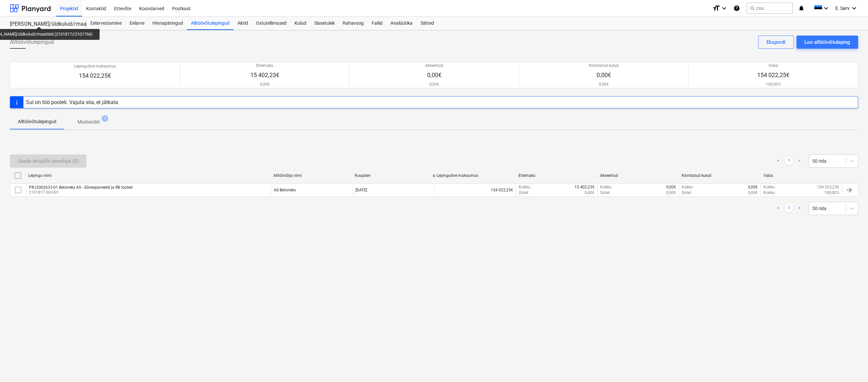  What do you see at coordinates (716, 8) in the screenshot?
I see `i: format_size` at bounding box center [716, 8].